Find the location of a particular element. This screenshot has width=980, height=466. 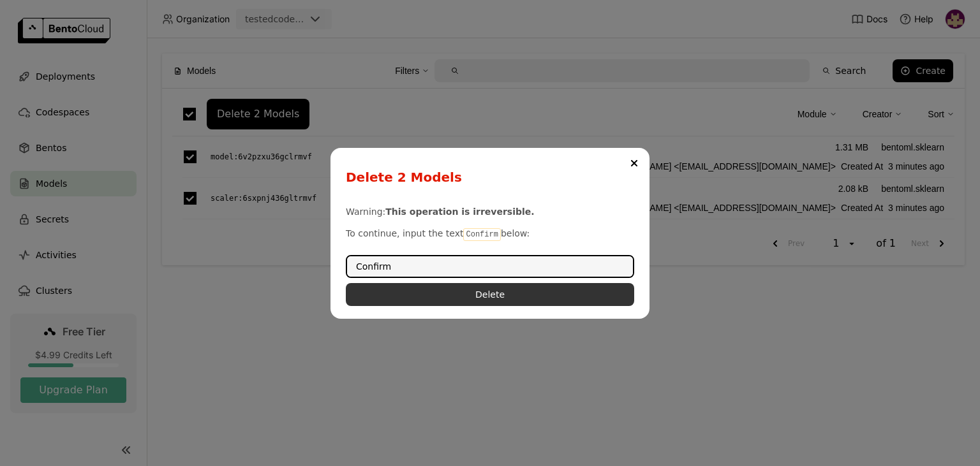

span: To continue, input the text is located at coordinates (404, 233).